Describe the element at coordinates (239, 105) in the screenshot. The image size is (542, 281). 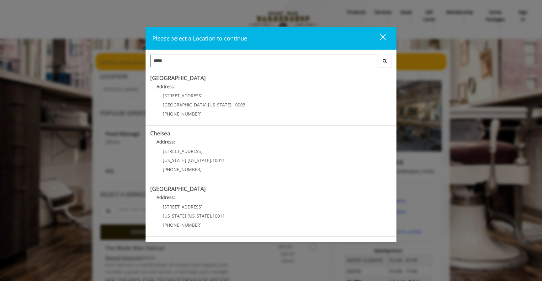
I see `span: 10003` at that location.